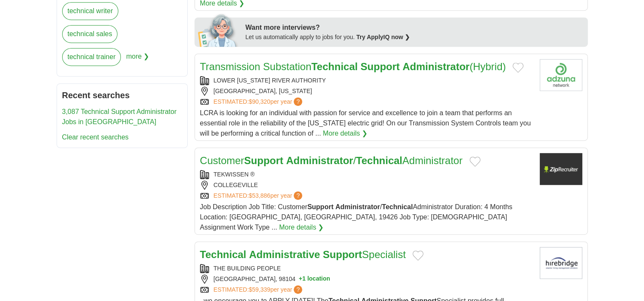 Image resolution: width=644 pixels, height=301 pixels. What do you see at coordinates (561, 169) in the screenshot?
I see `img: TekWissen logo` at bounding box center [561, 169].